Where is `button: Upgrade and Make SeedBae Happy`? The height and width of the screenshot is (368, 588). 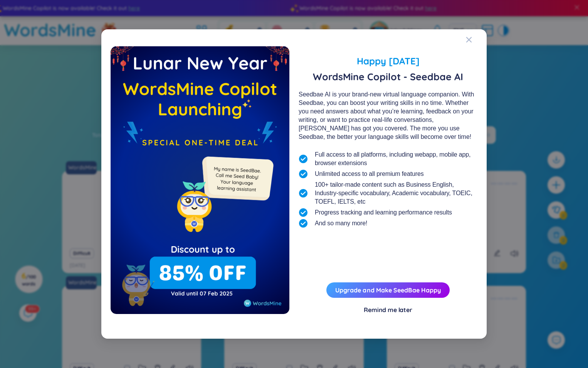
button: Upgrade and Make SeedBae Happy is located at coordinates (388, 290).